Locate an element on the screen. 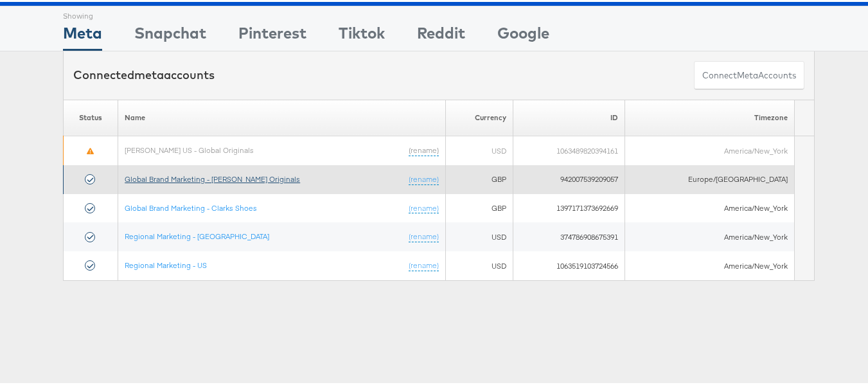 Image resolution: width=868 pixels, height=385 pixels. td: 1397171373692669 is located at coordinates (569, 206).